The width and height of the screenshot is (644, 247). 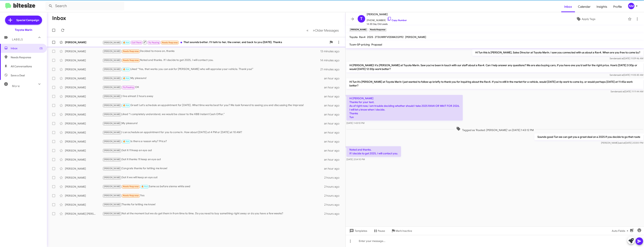 What do you see at coordinates (17, 39) in the screenshot?
I see `span: Labels` at bounding box center [17, 39].